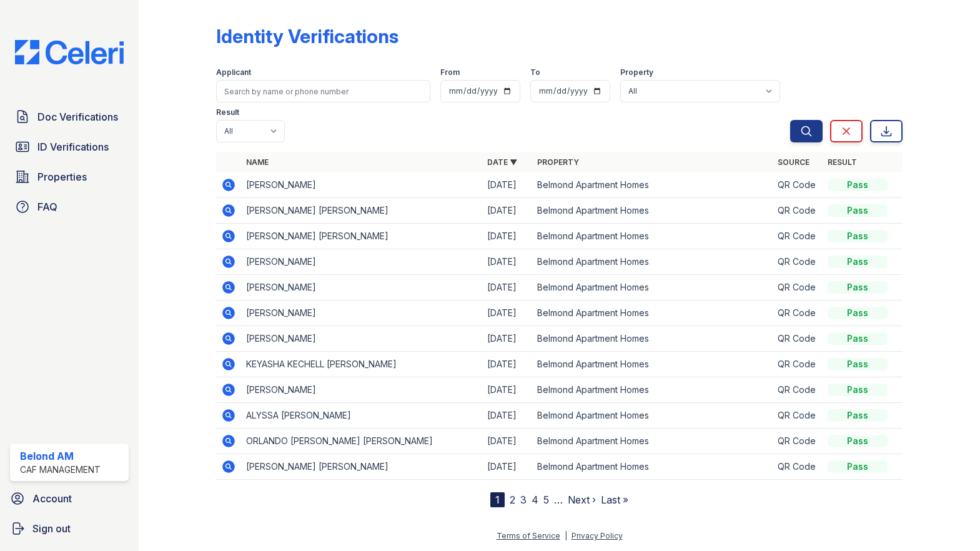 Image resolution: width=980 pixels, height=551 pixels. I want to click on a: Name, so click(258, 162).